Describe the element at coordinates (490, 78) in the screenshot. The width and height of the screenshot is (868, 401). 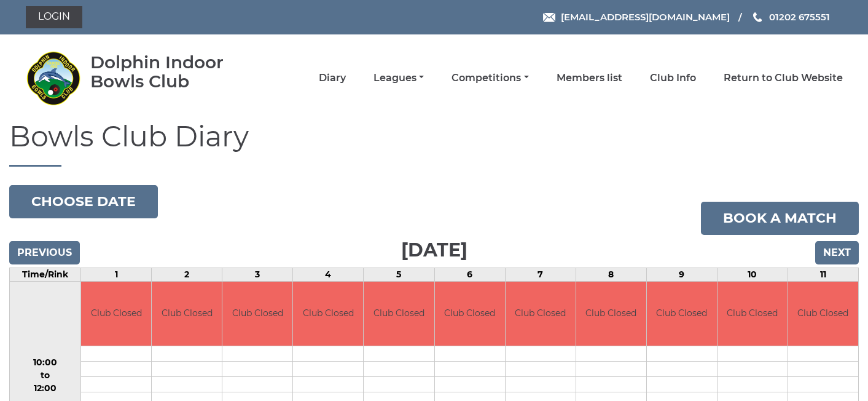
I see `a: Competitions` at that location.